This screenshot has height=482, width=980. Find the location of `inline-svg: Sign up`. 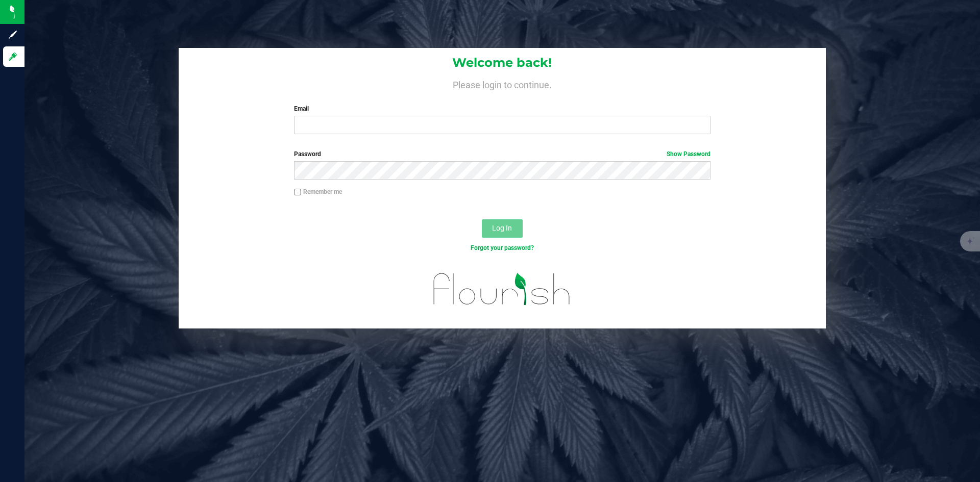

inline-svg: Sign up is located at coordinates (13, 34).